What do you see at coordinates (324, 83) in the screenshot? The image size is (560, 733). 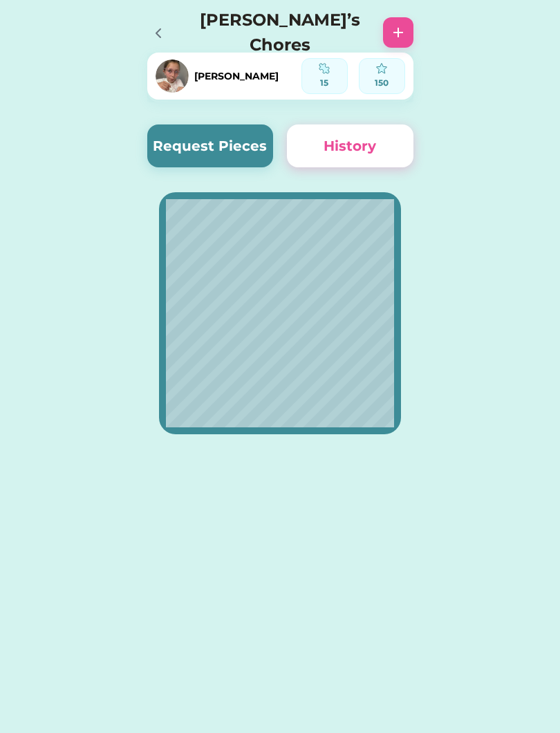 I see `div: 15` at bounding box center [324, 83].